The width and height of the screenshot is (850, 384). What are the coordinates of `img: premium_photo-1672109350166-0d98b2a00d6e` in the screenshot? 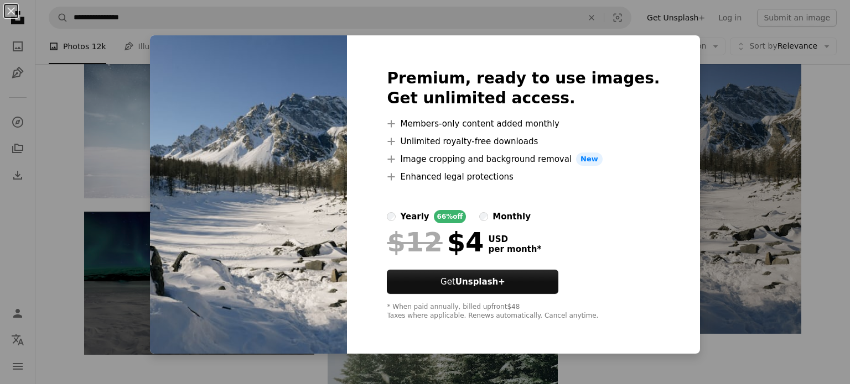 It's located at (248, 195).